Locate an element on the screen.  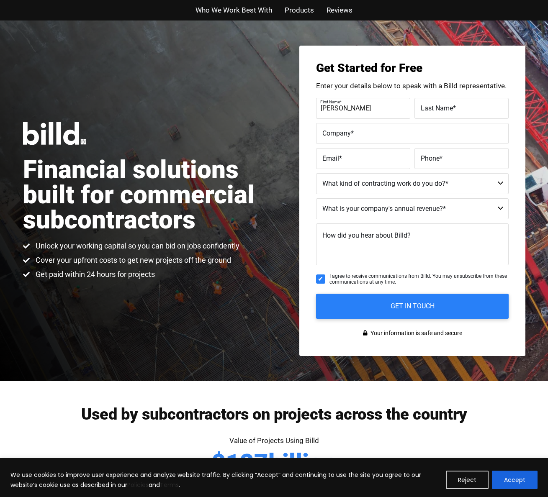
span: Who We Work Best With is located at coordinates (233, 10).